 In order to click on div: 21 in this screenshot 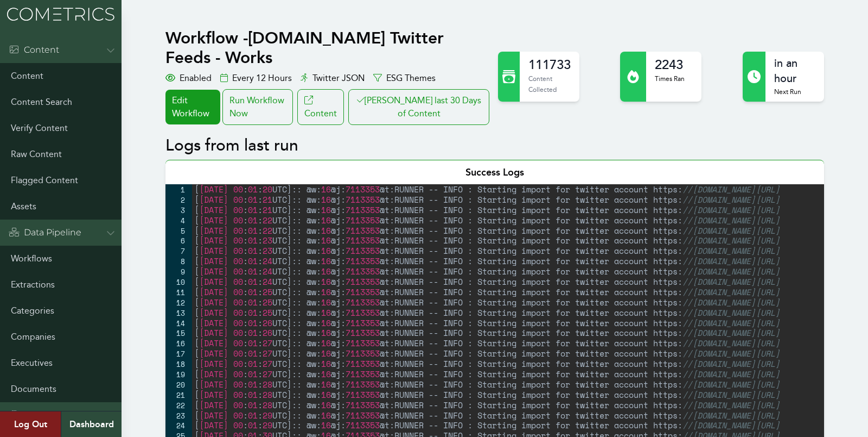, I will do `click(178, 394)`.